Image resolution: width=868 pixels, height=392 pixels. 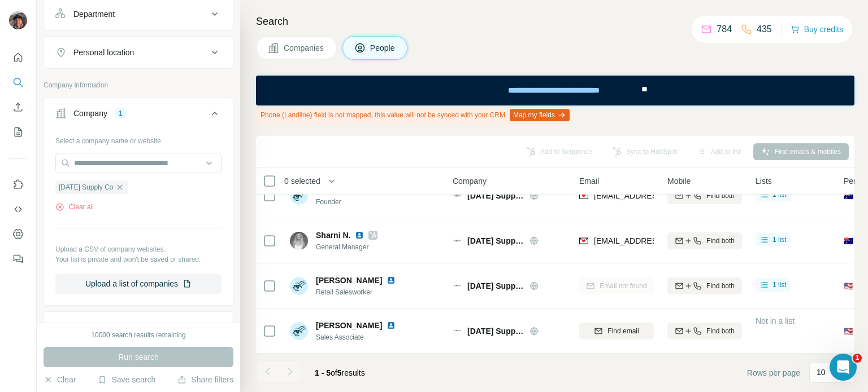 What do you see at coordinates (138, 14) in the screenshot?
I see `button: Department` at bounding box center [138, 14].